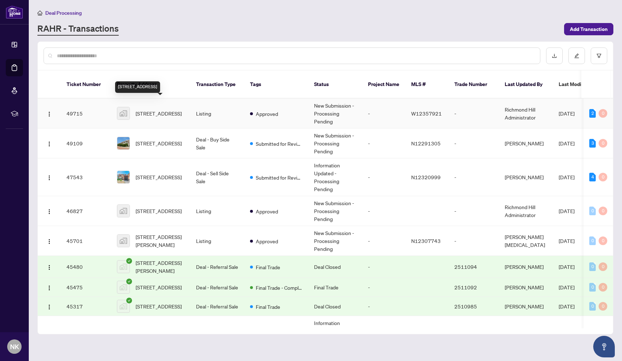 The height and width of the screenshot is (361, 622). Describe the element at coordinates (589, 29) in the screenshot. I see `button: Add Transaction` at that location.